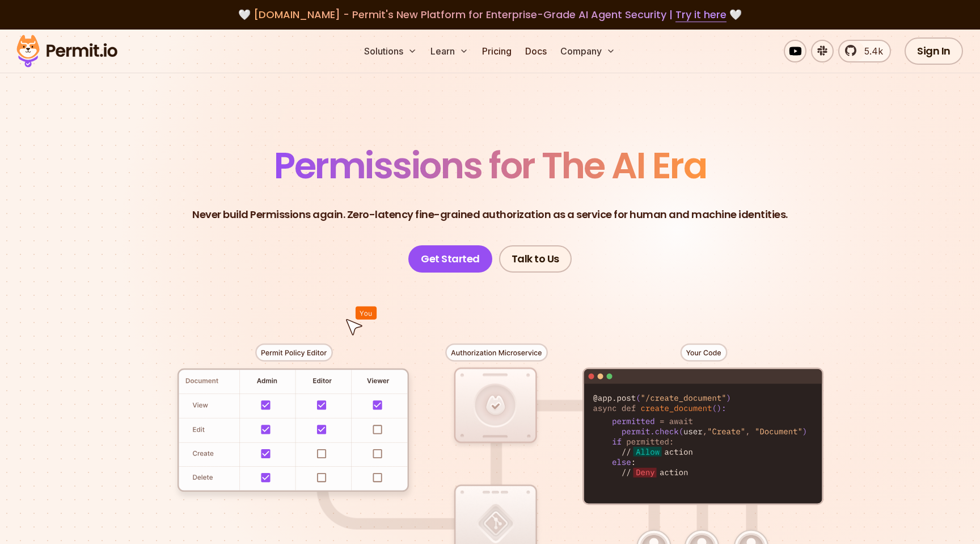 Image resolution: width=980 pixels, height=544 pixels. What do you see at coordinates (934, 51) in the screenshot?
I see `a: Sign In` at bounding box center [934, 51].